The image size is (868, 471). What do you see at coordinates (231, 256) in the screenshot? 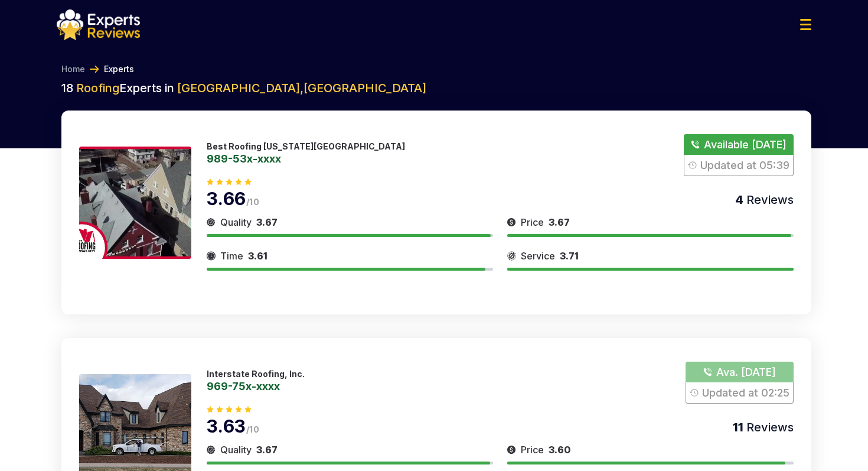
I see `span: Time` at bounding box center [231, 256].